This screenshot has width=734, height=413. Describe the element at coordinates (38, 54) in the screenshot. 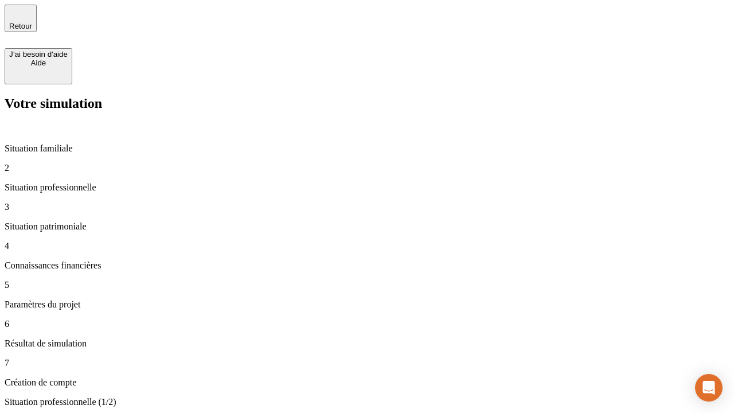

I see `div: J’ai besoin d'aide` at that location.